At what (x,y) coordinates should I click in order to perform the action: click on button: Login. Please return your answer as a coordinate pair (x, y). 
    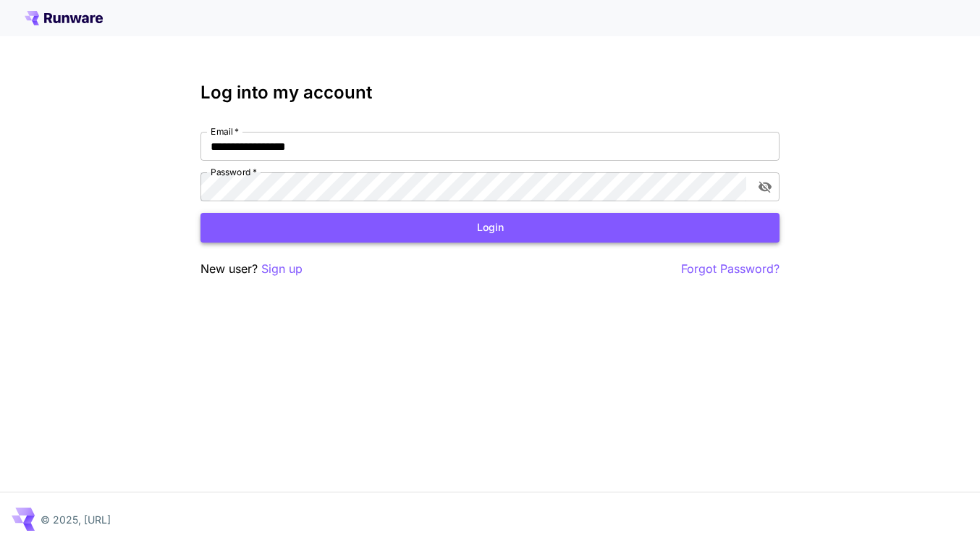
    Looking at the image, I should click on (490, 227).